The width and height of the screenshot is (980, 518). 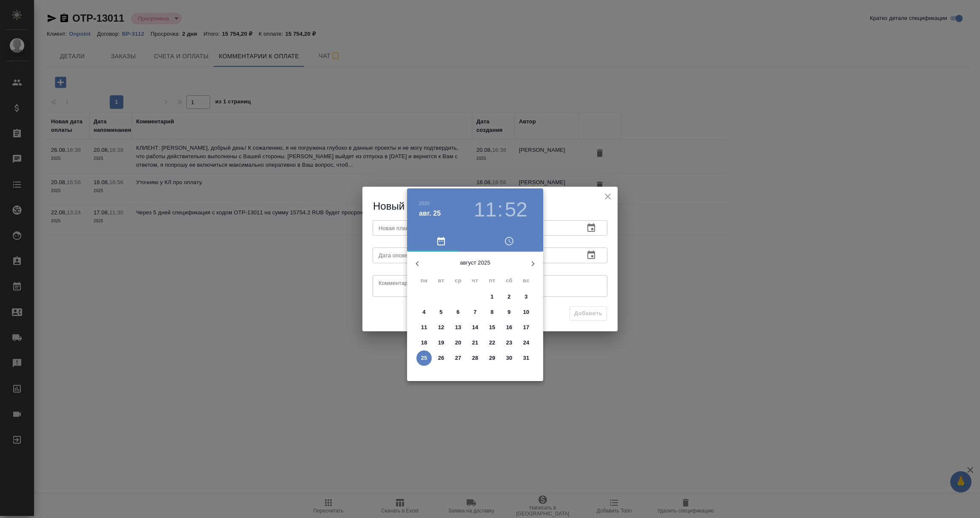 What do you see at coordinates (492, 281) in the screenshot?
I see `span: пт` at bounding box center [492, 281].